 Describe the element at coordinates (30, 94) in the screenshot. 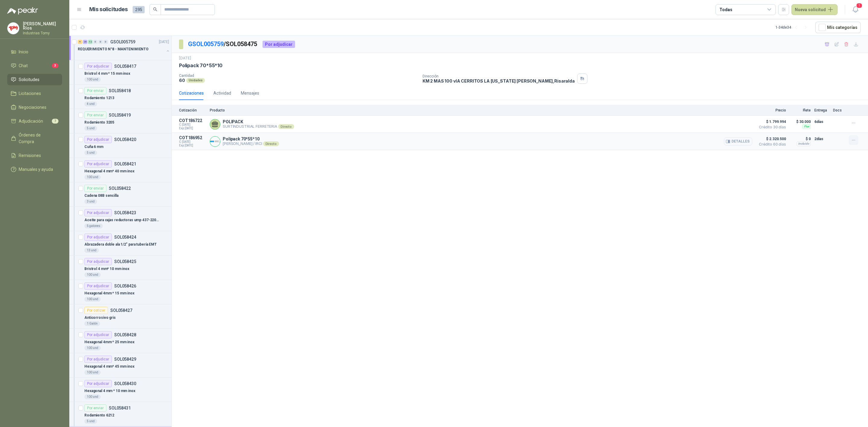

I see `span: Licitaciones` at that location.